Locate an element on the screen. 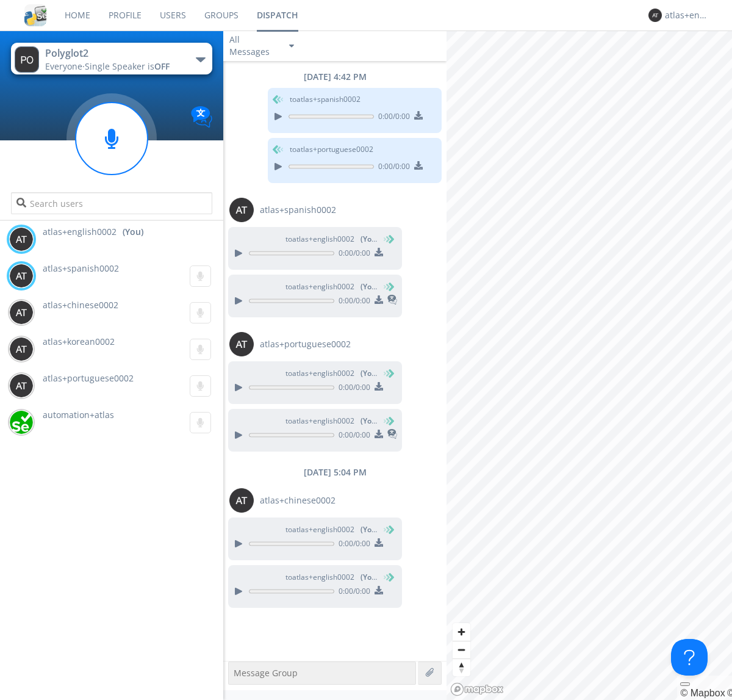  div: All Messages is located at coordinates (254, 46).